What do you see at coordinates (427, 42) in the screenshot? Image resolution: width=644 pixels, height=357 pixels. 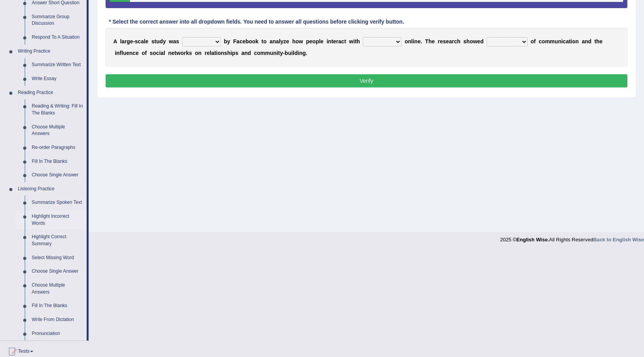 I see `b: T` at bounding box center [427, 42].